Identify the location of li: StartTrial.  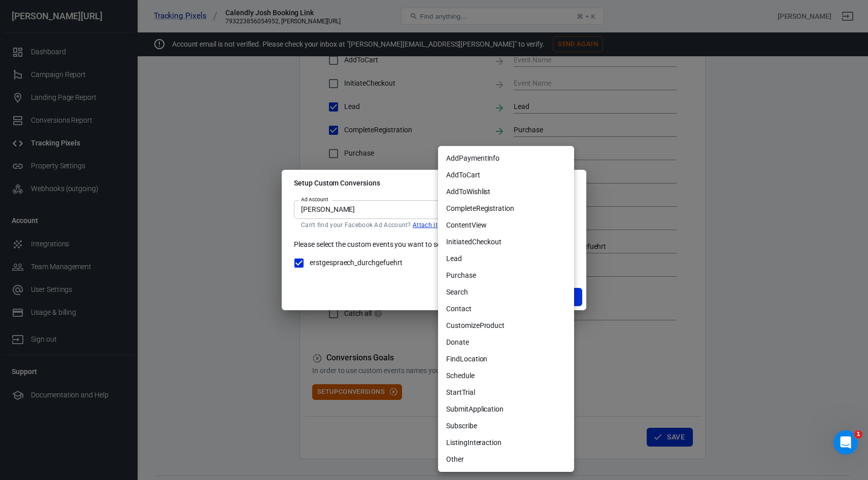
(506, 393).